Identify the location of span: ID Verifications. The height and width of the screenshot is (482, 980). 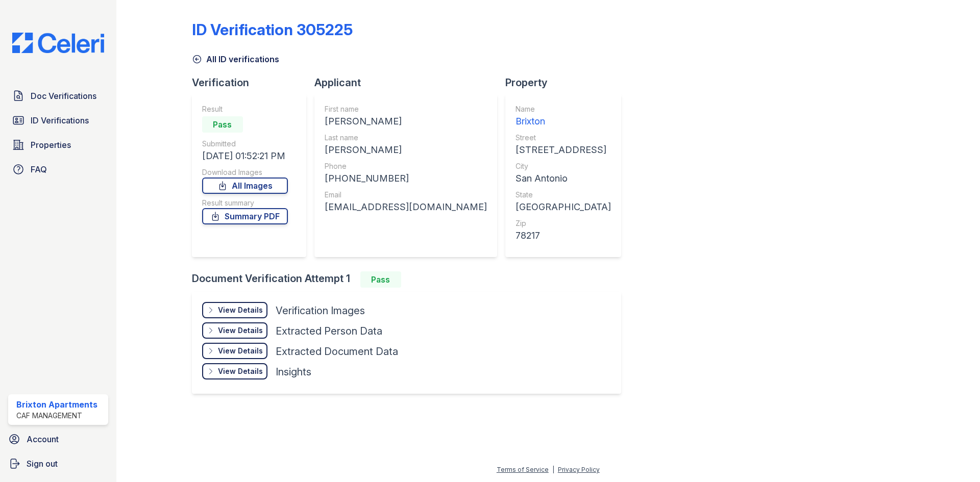
(59, 121).